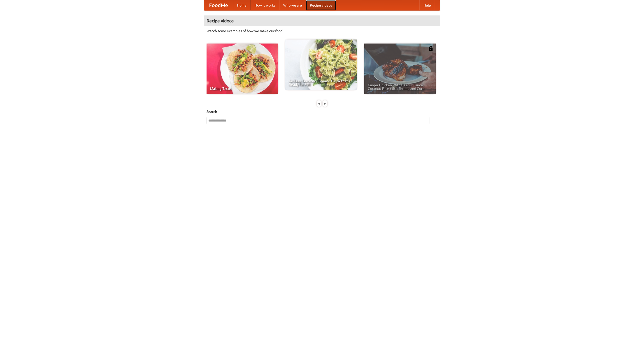  Describe the element at coordinates (321, 83) in the screenshot. I see `span: An Easy, Summery Tomato Pasta That's Ready for Fall` at that location.